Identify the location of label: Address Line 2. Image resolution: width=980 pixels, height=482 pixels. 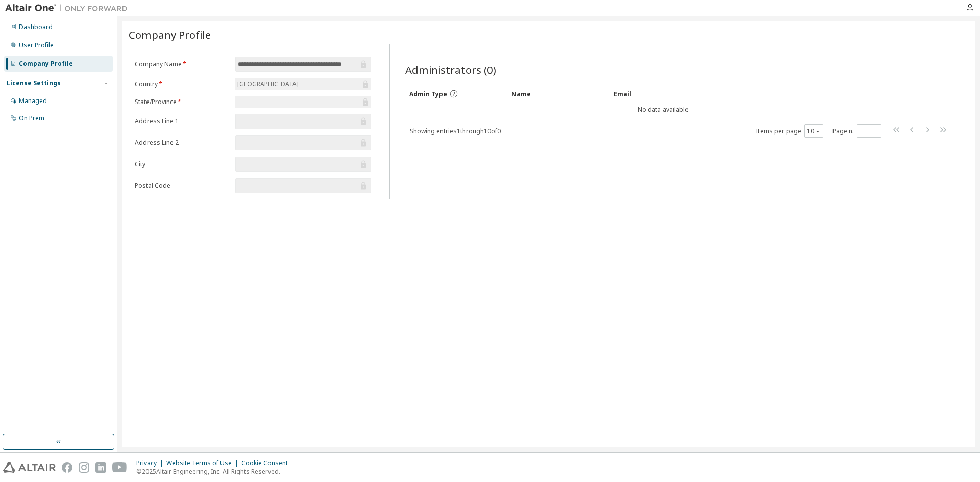
(181, 143).